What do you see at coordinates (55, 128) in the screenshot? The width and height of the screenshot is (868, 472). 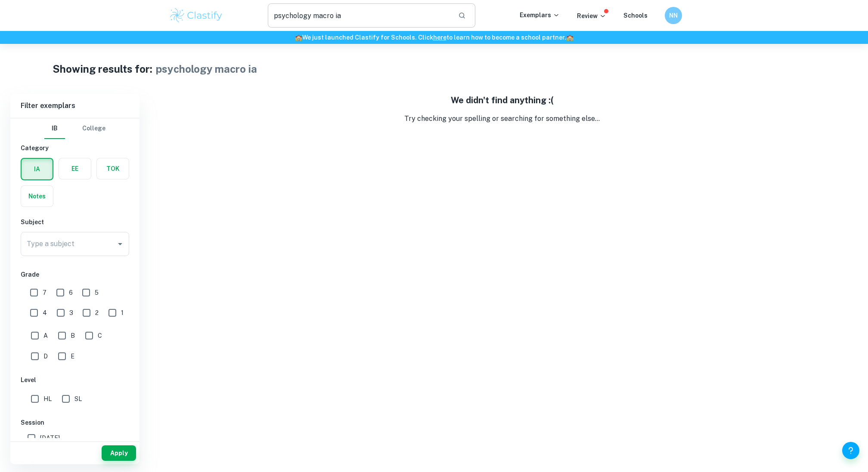 I see `button: IB` at bounding box center [55, 128].